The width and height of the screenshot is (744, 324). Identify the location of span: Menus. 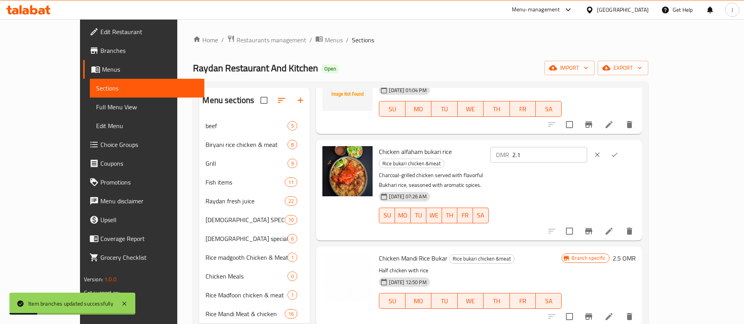
(150, 69).